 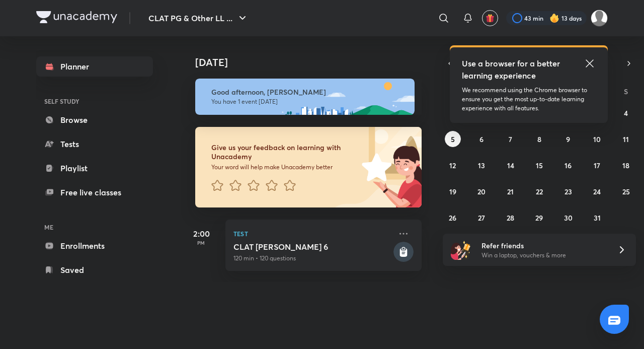 I want to click on button: October 10, 2025, so click(x=597, y=139).